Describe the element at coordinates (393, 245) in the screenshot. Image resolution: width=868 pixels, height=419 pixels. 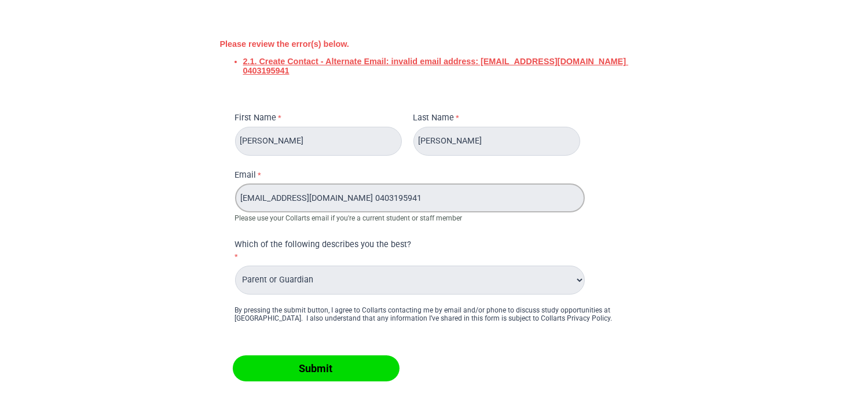
I see `div: Which of the following describes you the best?` at that location.